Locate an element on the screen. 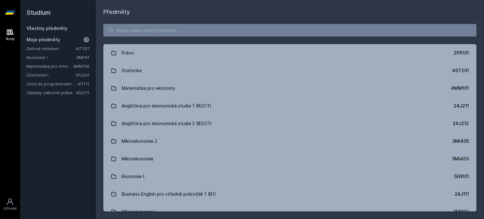 The height and width of the screenshot is (219, 484). a: 4IT337 is located at coordinates (83, 49).